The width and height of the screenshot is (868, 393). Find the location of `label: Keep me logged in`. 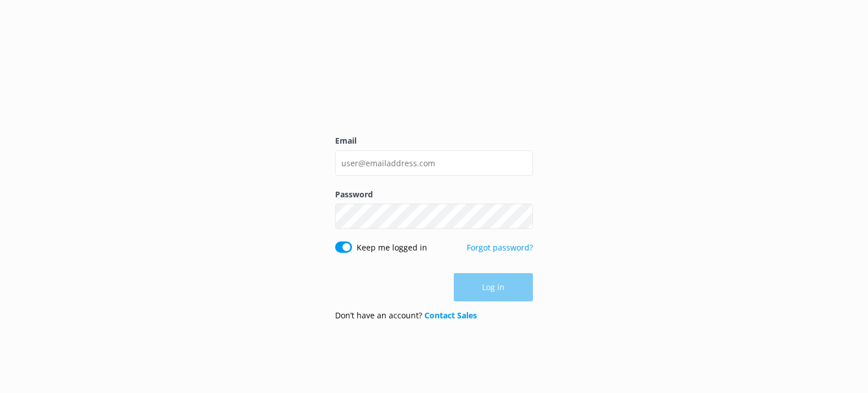

label: Keep me logged in is located at coordinates (392, 248).